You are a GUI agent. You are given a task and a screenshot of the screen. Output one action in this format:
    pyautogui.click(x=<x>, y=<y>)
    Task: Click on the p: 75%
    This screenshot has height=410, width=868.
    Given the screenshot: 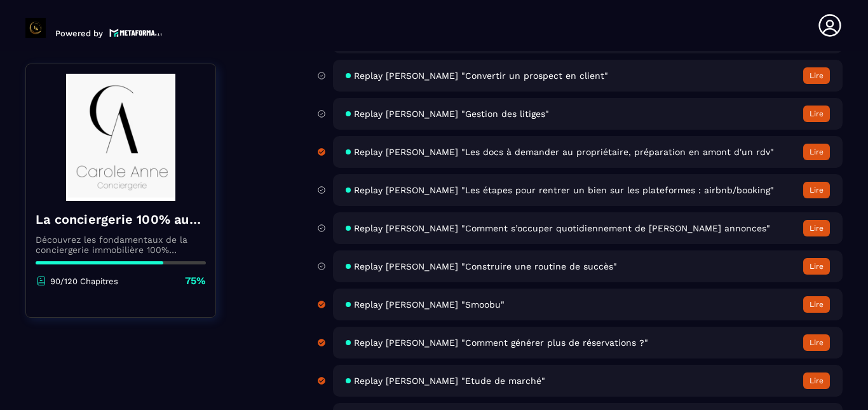 What is the action you would take?
    pyautogui.click(x=195, y=281)
    